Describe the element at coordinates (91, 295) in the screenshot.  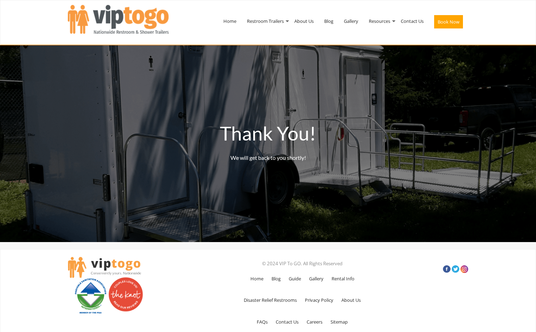
I see `img: PSAI Member Logo` at that location.